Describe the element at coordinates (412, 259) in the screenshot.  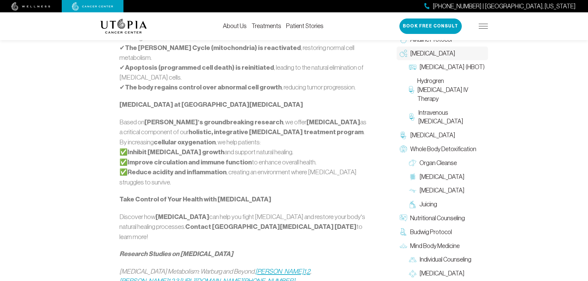
I see `img: Individual Counseling` at that location.